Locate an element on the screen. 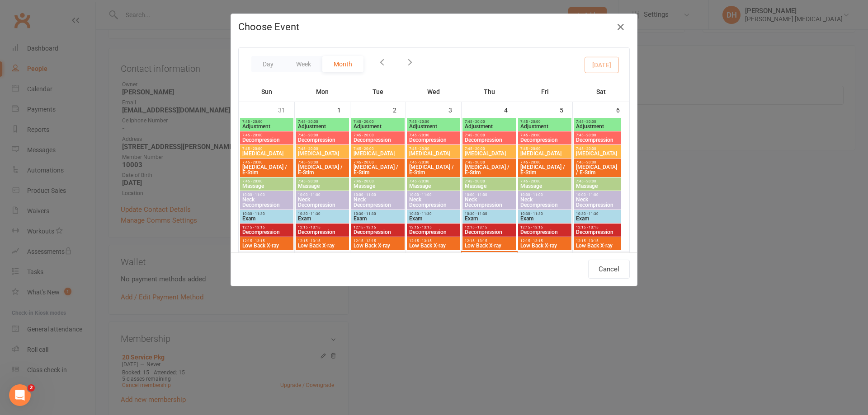  button: Month is located at coordinates (343, 64).